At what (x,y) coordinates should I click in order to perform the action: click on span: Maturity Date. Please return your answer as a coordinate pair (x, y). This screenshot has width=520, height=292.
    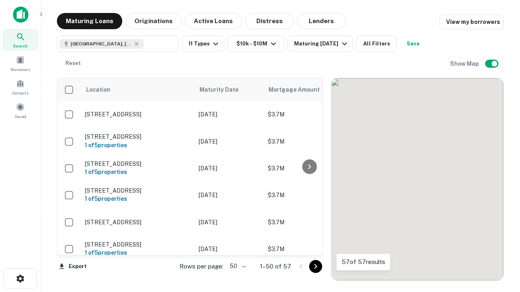
    Looking at the image, I should click on (224, 90).